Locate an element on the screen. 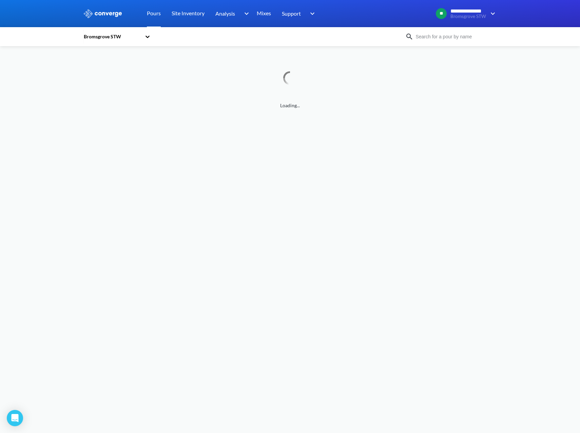 The height and width of the screenshot is (433, 580). span: Loading... is located at coordinates (290, 106).